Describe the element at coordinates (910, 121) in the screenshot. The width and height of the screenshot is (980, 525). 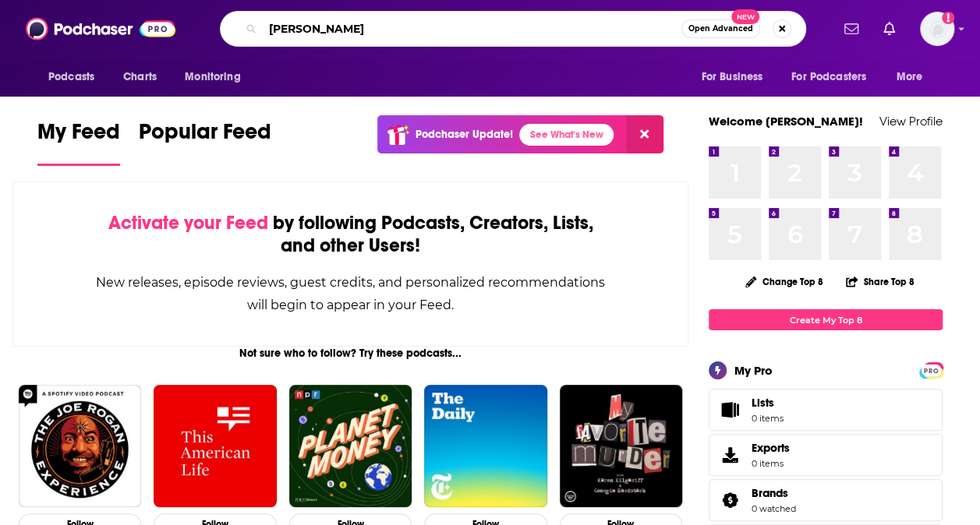
I see `a: View Profile` at that location.